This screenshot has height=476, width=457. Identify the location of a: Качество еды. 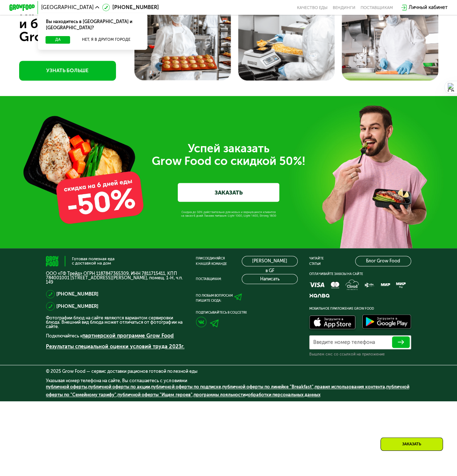
(312, 8).